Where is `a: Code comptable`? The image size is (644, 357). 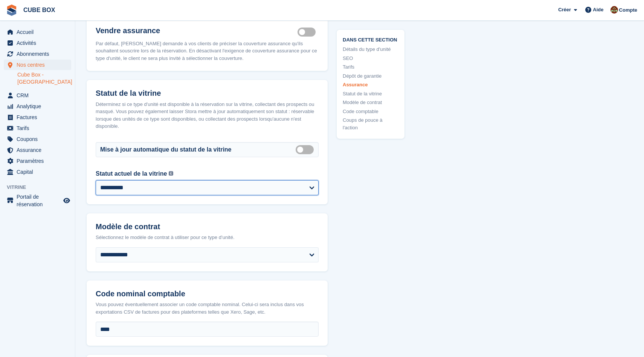 a: Code comptable is located at coordinates (371, 111).